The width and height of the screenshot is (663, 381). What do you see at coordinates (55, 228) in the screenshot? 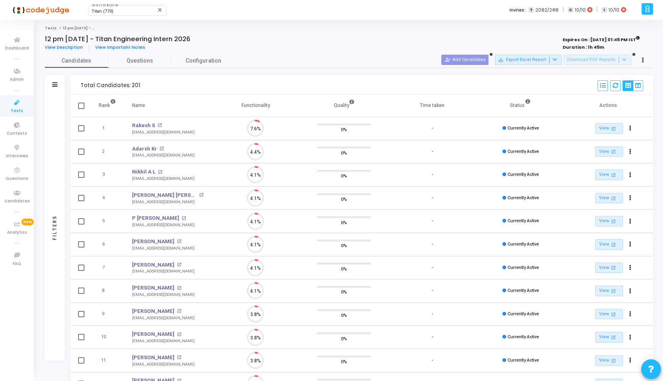
I see `div: Filters` at bounding box center [55, 228].